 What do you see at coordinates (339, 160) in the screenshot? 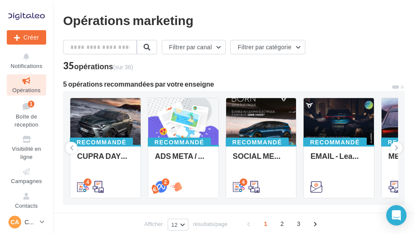
I see `div: EMAIL - Leasing social électrique - CUPRA Born One` at bounding box center [339, 160].